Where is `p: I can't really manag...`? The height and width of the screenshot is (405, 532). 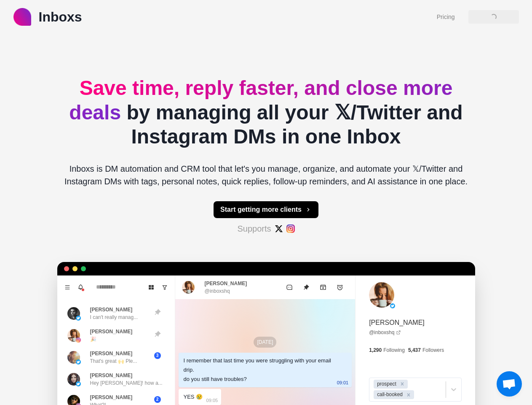
p: I can't really manag... is located at coordinates (114, 317).